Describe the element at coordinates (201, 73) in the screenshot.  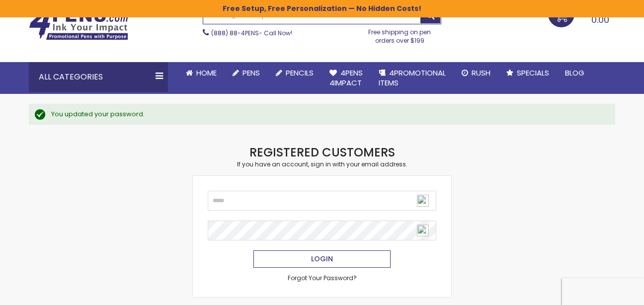
I see `a: Home` at that location.